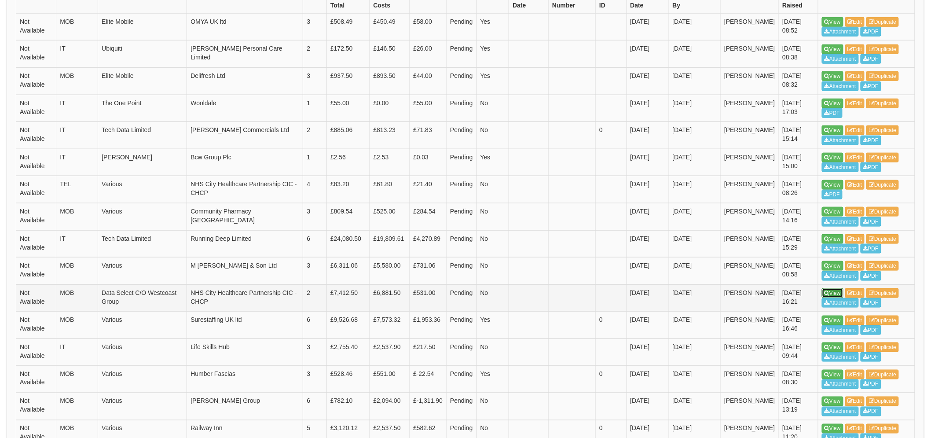  I want to click on td: £44.00, so click(428, 81).